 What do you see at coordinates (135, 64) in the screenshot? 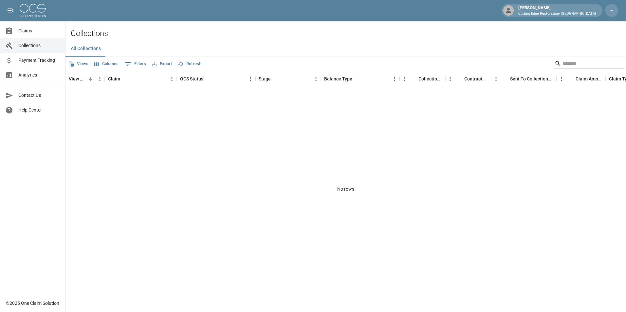
I see `button: Show filters` at bounding box center [135, 64].